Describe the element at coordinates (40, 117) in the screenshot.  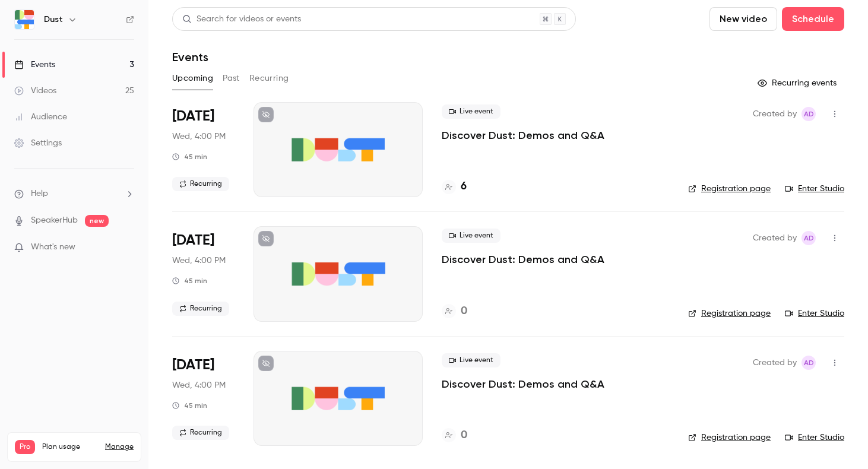
I see `div: Audience` at that location.